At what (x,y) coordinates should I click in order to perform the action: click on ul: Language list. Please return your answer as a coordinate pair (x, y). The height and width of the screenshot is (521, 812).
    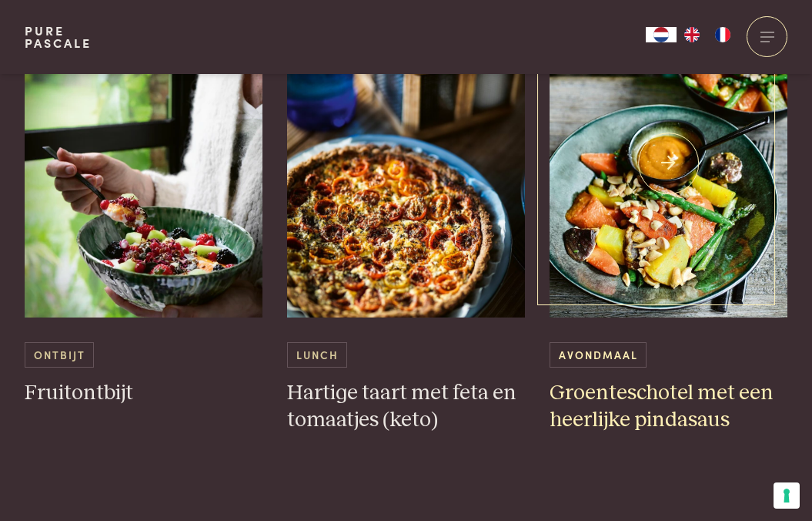
    Looking at the image, I should click on (707, 35).